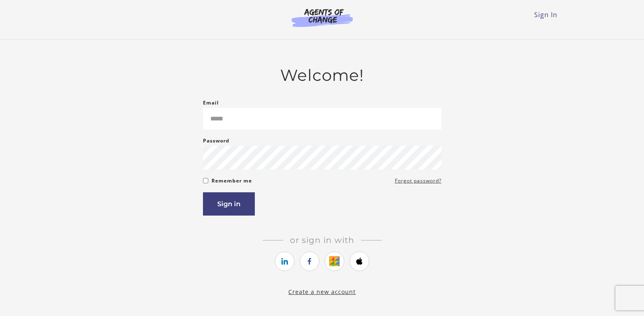 The width and height of the screenshot is (644, 316). Describe the element at coordinates (545, 15) in the screenshot. I see `a: Sign In` at that location.